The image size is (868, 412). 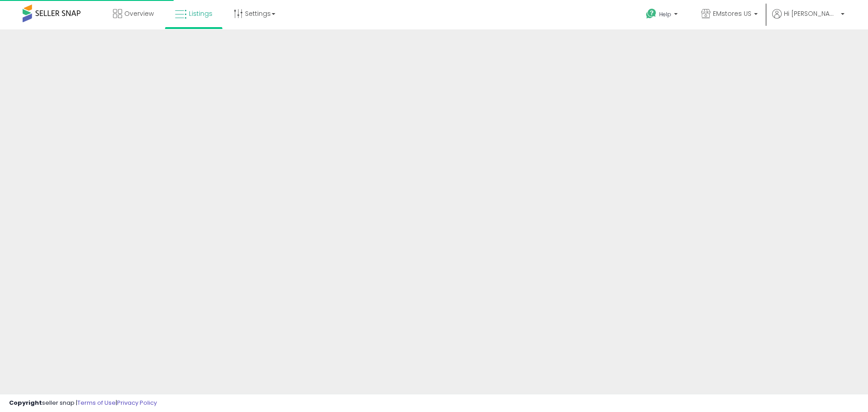 What do you see at coordinates (665, 14) in the screenshot?
I see `span: Help` at bounding box center [665, 14].